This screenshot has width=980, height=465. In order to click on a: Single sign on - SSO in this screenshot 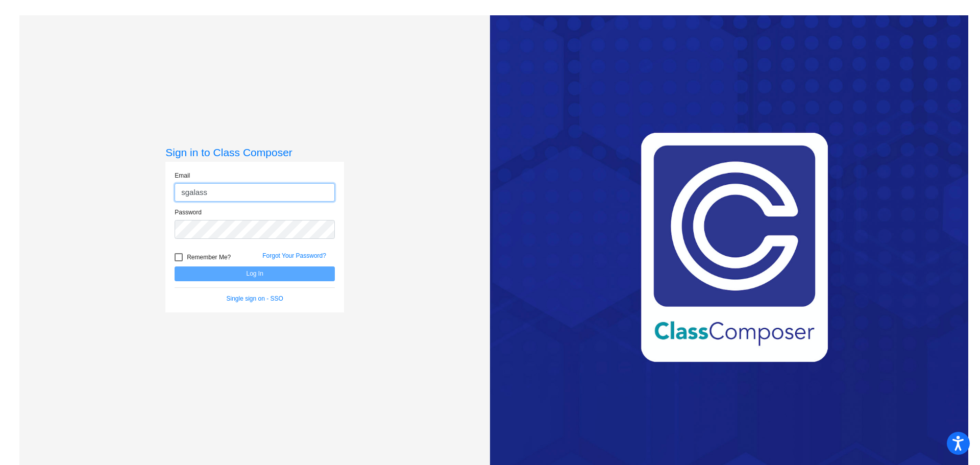, I will do `click(254, 299)`.